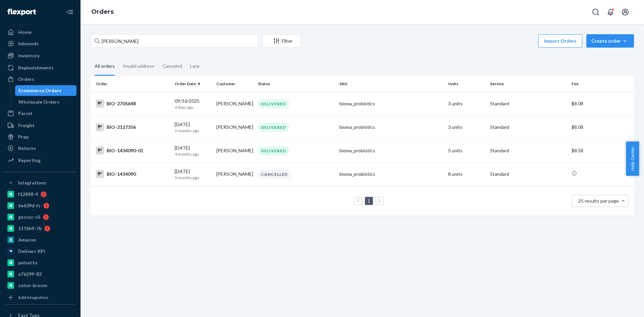  Describe the element at coordinates (28, 194) in the screenshot. I see `div: f12898-4` at that location.